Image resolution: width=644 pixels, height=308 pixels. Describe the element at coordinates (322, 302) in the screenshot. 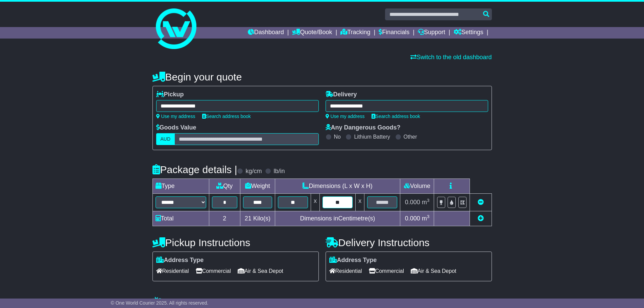

I see `h4: Warranty & Insurance` at that location.